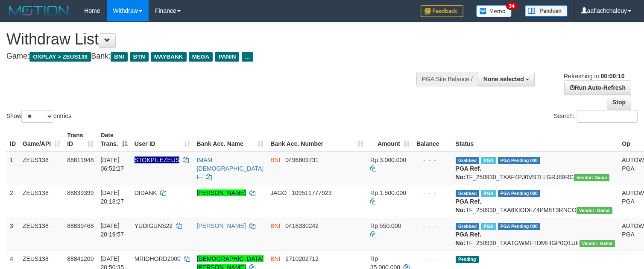 Image resolution: width=644 pixels, height=269 pixels. Describe the element at coordinates (302, 226) in the screenshot. I see `span: Copy 0418330242 to clipboard` at that location.